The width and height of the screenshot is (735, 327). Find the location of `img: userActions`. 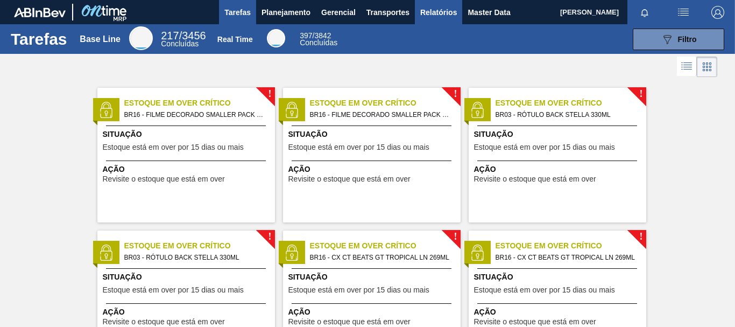

img: userActions is located at coordinates (683, 12).